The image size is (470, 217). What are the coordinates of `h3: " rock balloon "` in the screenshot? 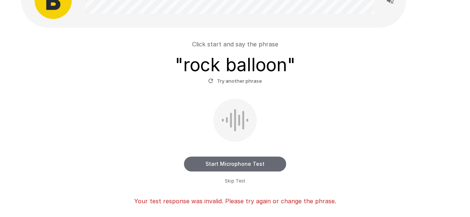 It's located at (235, 65).